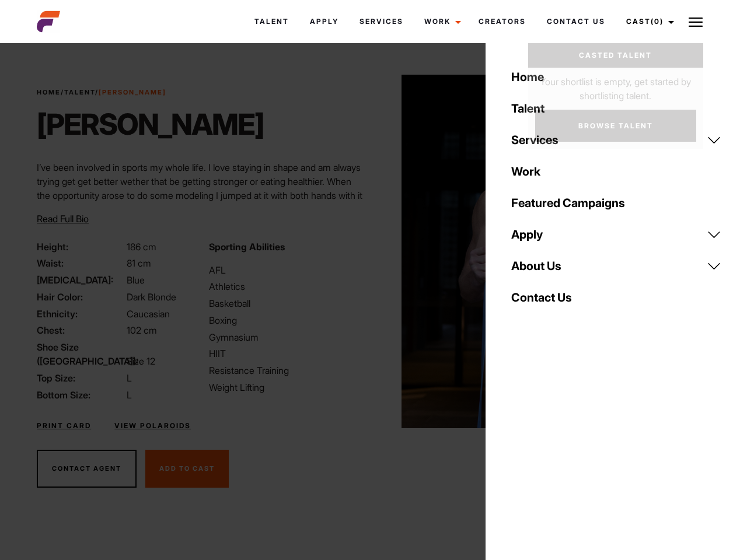  Describe the element at coordinates (616, 85) in the screenshot. I see `p: Your shortlist is empty, get started by shortlisting talent.` at that location.